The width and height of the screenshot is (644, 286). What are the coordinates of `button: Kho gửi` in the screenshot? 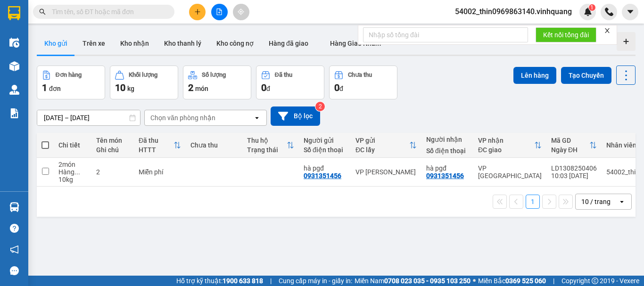 It's located at (56, 44).